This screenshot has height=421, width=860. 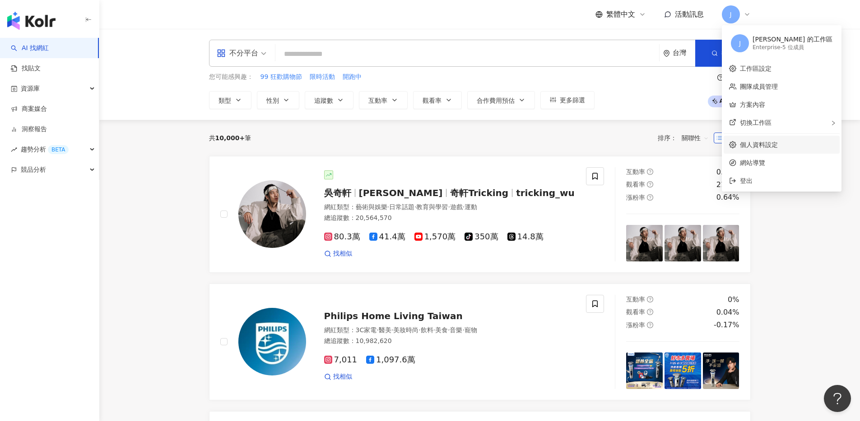 What do you see at coordinates (471, 330) in the screenshot?
I see `span: 寵物` at bounding box center [471, 330].